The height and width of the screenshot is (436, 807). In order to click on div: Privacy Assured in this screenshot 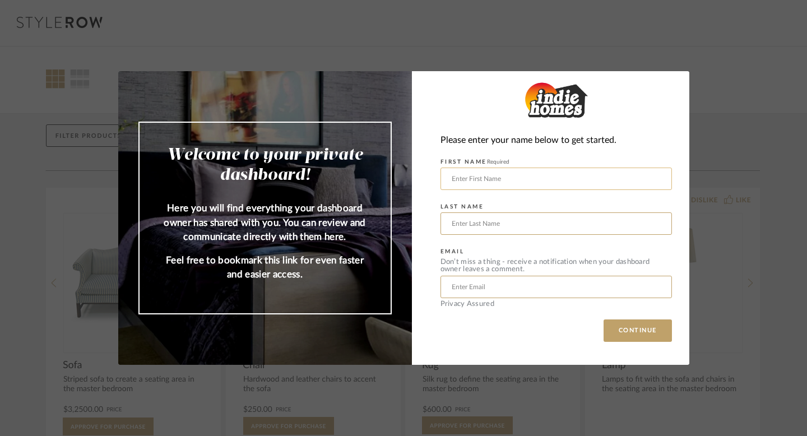, I will do `click(556, 304)`.